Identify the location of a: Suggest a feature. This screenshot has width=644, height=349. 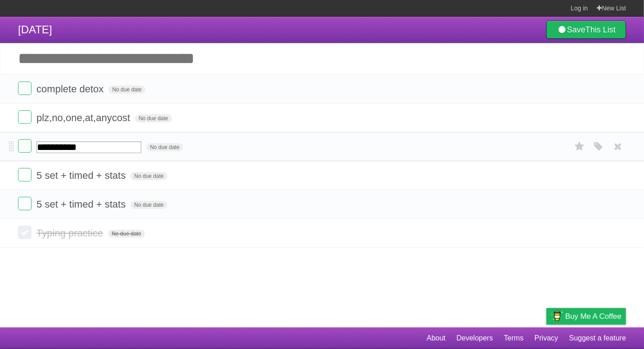
(598, 338).